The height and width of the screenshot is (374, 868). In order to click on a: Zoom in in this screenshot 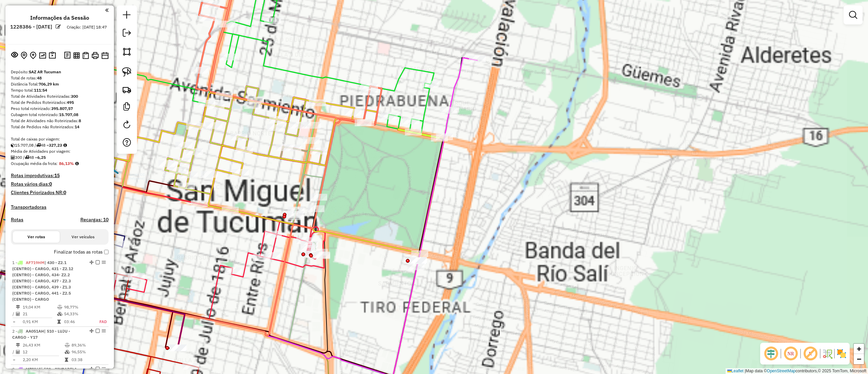, I will do `click(859, 349)`.